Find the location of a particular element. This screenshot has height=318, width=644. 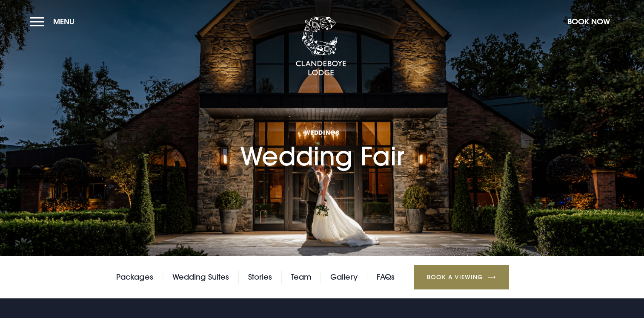

span: Weddings is located at coordinates (322, 132).